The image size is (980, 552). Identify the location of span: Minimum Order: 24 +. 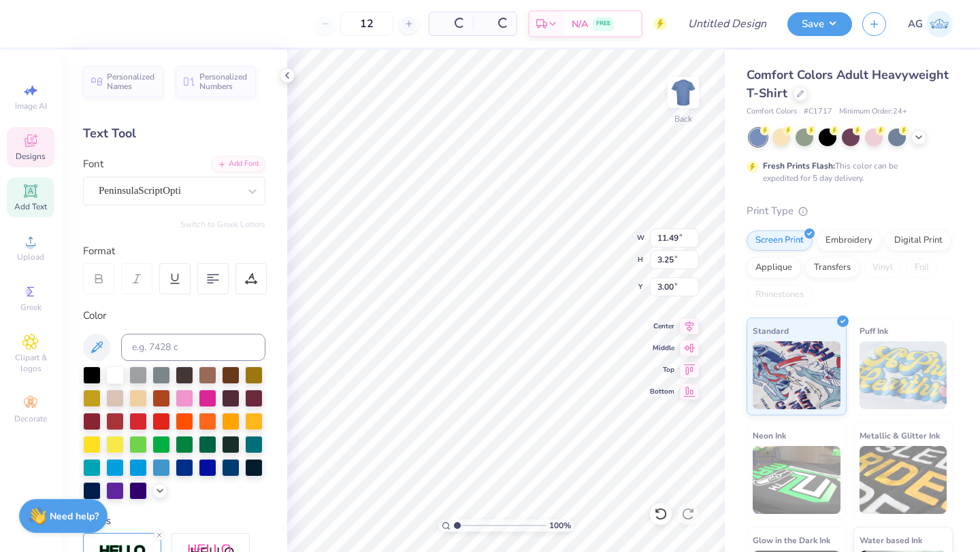
(873, 112).